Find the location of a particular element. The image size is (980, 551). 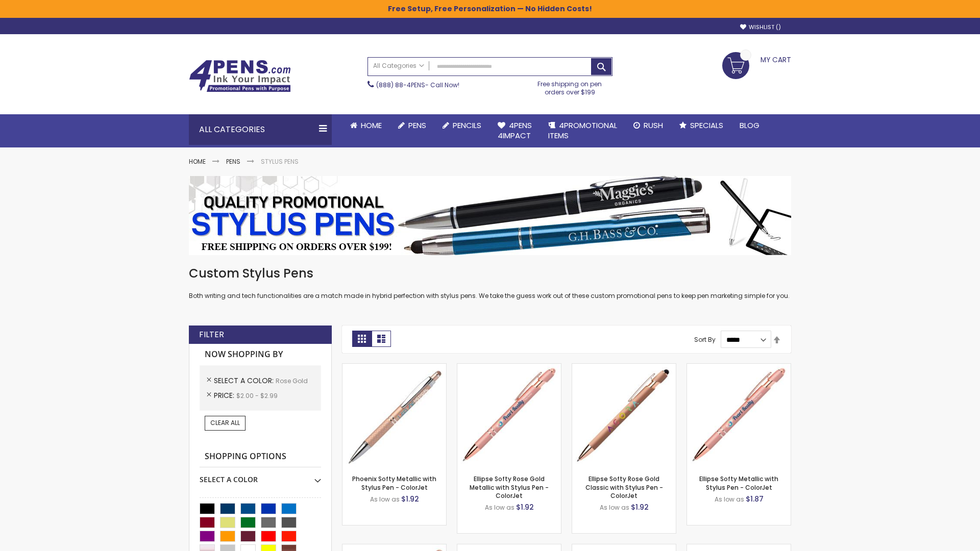

div: Both writing and tech functionalities are a match made in hybrid perfection with stylus pens. We ... is located at coordinates (490, 283).